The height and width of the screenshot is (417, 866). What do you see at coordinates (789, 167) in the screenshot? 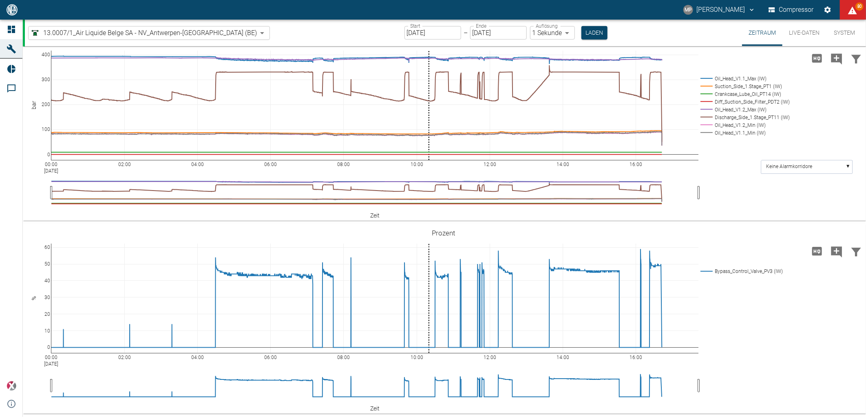
I see `text: Keine Alarmkorridore` at bounding box center [789, 167].